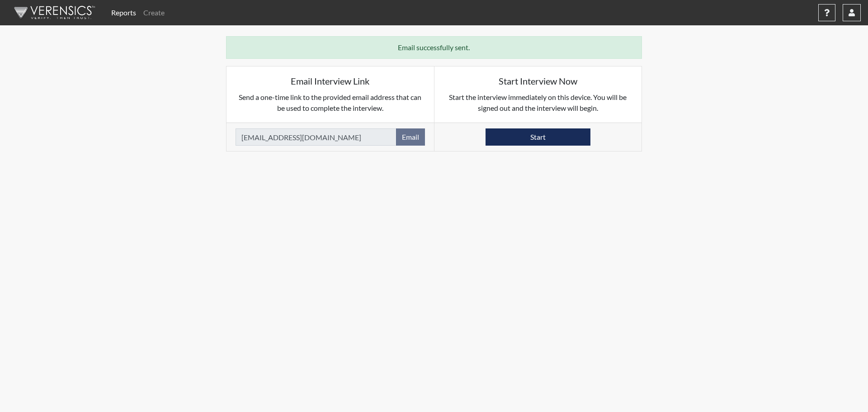 The image size is (868, 412). Describe the element at coordinates (538, 102) in the screenshot. I see `p: Start the interview immediately on this device. You will be signed out and the interview will begin.` at that location.